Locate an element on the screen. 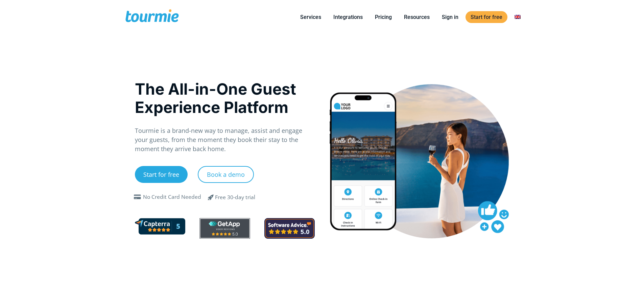 Image resolution: width=644 pixels, height=308 pixels. div: Free 30-day trial is located at coordinates (235, 198).